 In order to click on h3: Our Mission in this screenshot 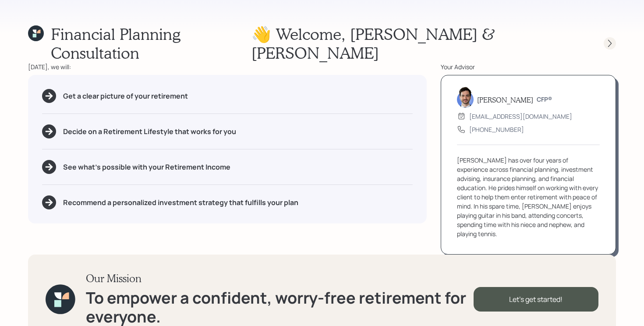, I will do `click(280, 278)`.